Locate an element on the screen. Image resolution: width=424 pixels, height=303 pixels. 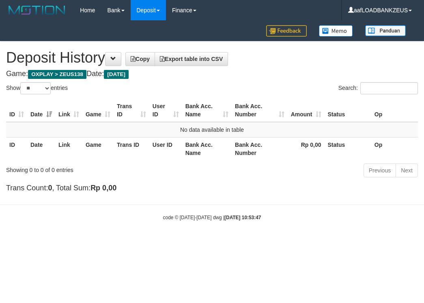
th: ID: activate to sort column ascending is located at coordinates (17, 110).